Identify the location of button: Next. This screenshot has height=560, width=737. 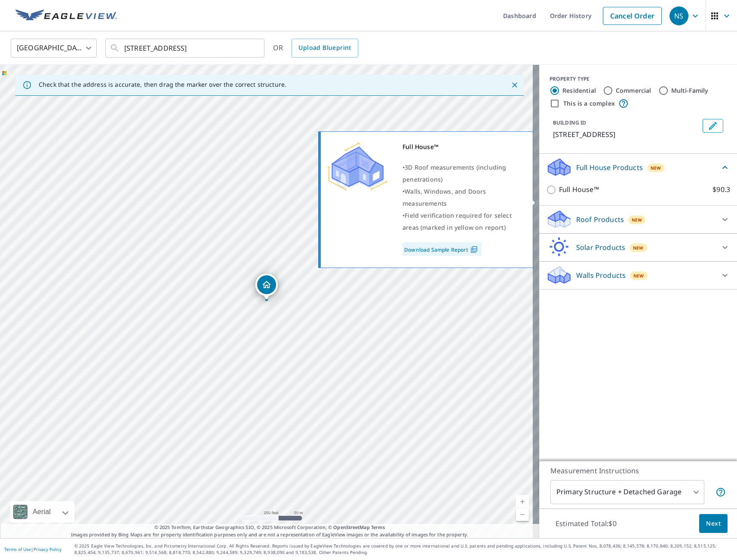
(713, 524).